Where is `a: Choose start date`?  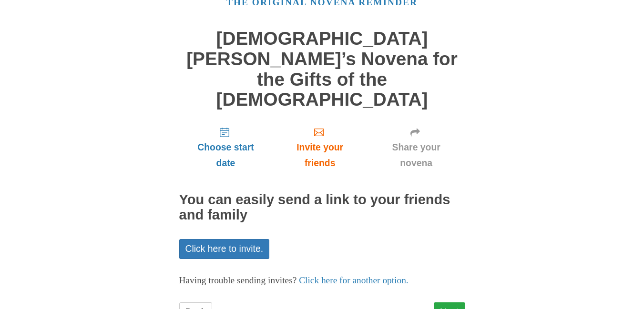 a: Choose start date is located at coordinates (226, 147).